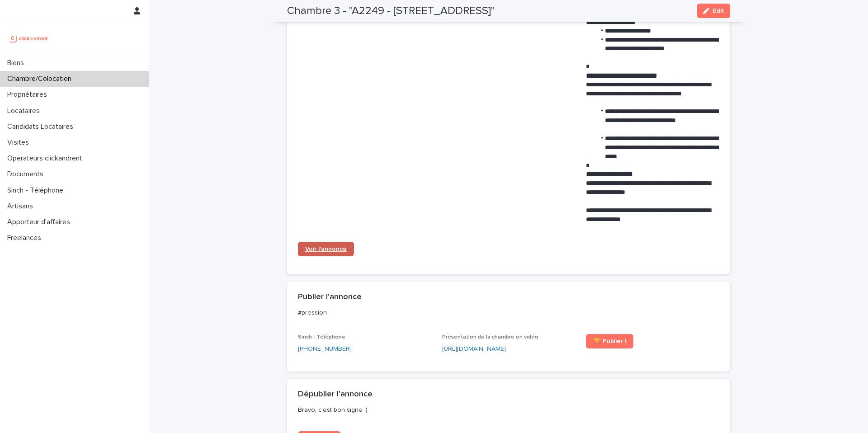 Image resolution: width=868 pixels, height=433 pixels. I want to click on p: Candidats Locataires, so click(42, 126).